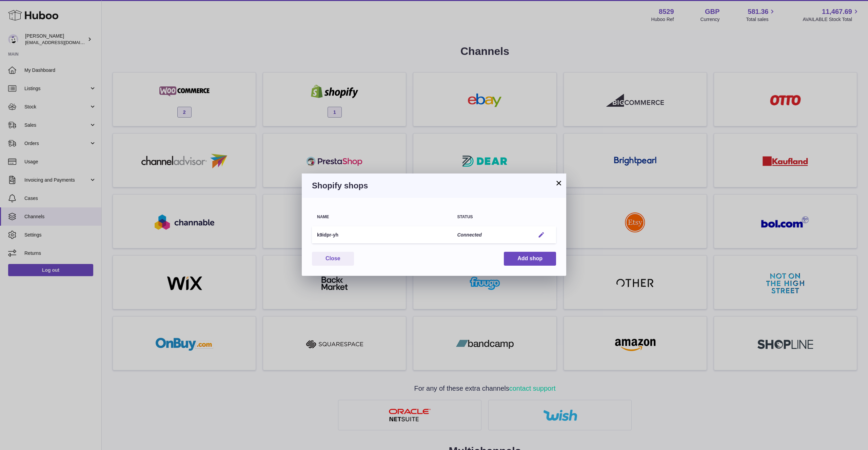 This screenshot has height=450, width=868. Describe the element at coordinates (529, 258) in the screenshot. I see `button: Add shop` at that location.